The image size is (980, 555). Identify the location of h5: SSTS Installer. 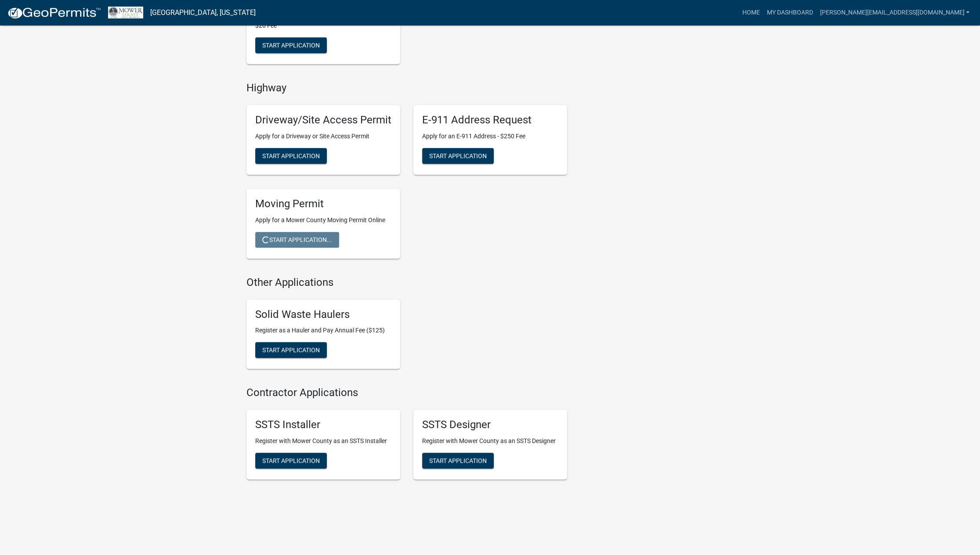
(324, 425).